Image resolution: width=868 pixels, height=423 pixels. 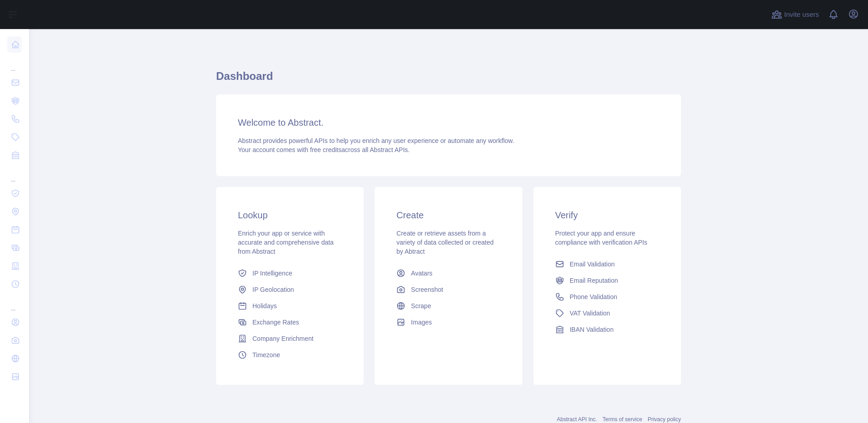 What do you see at coordinates (590, 314) in the screenshot?
I see `span: VAT Validation` at bounding box center [590, 314].